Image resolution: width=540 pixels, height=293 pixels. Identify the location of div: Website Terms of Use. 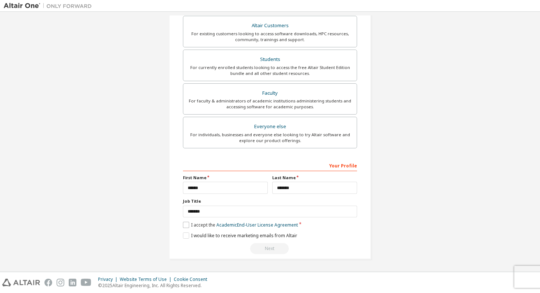
(147, 279).